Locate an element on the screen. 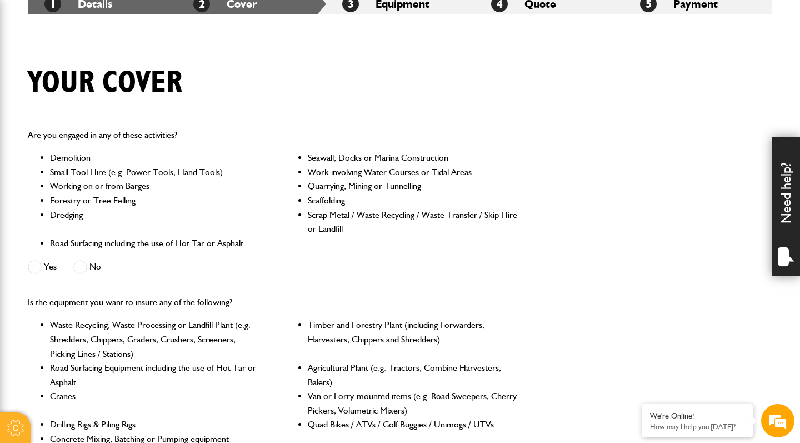 Image resolution: width=800 pixels, height=443 pixels. li: Scaffolding is located at coordinates (413, 201).